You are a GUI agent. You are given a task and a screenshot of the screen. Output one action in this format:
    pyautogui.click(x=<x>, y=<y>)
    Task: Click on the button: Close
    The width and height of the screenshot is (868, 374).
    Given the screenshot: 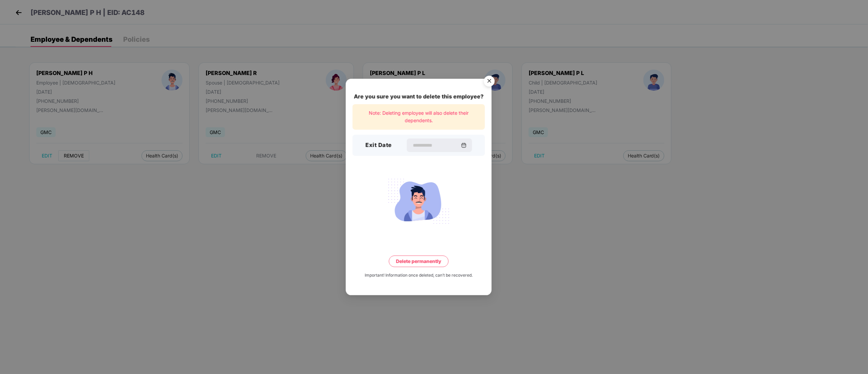 What is the action you would take?
    pyautogui.click(x=489, y=81)
    